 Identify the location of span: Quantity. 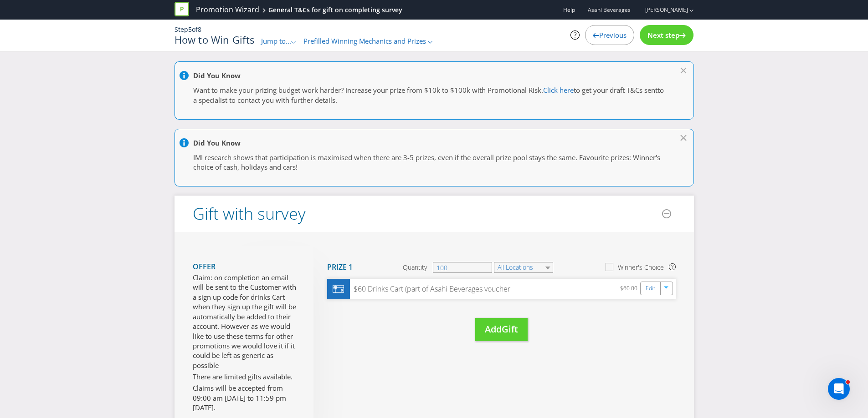
(414, 267).